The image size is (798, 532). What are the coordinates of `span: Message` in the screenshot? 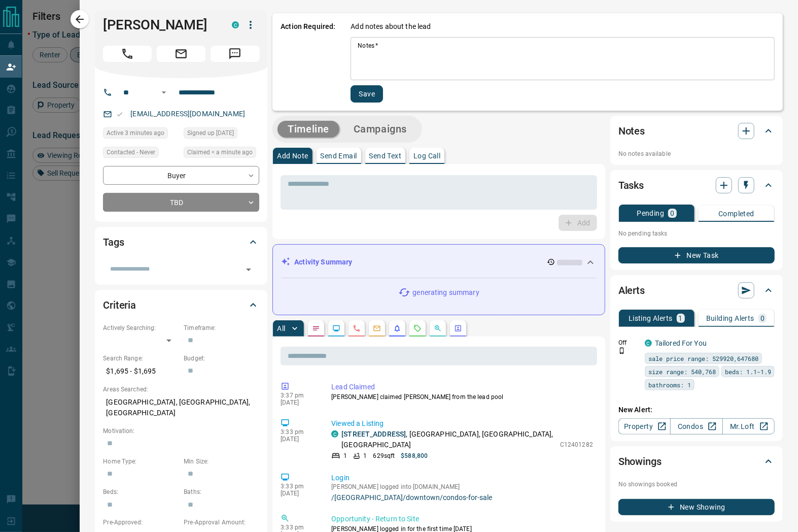 It's located at (235, 53).